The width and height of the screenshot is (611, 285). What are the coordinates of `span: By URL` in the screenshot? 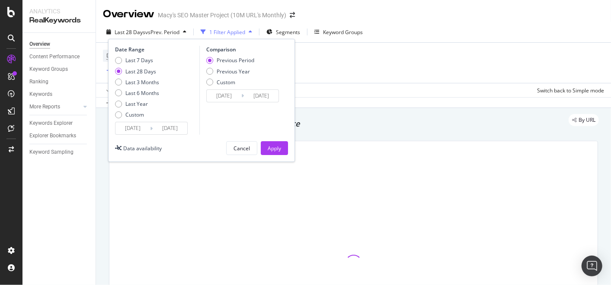 It's located at (587, 120).